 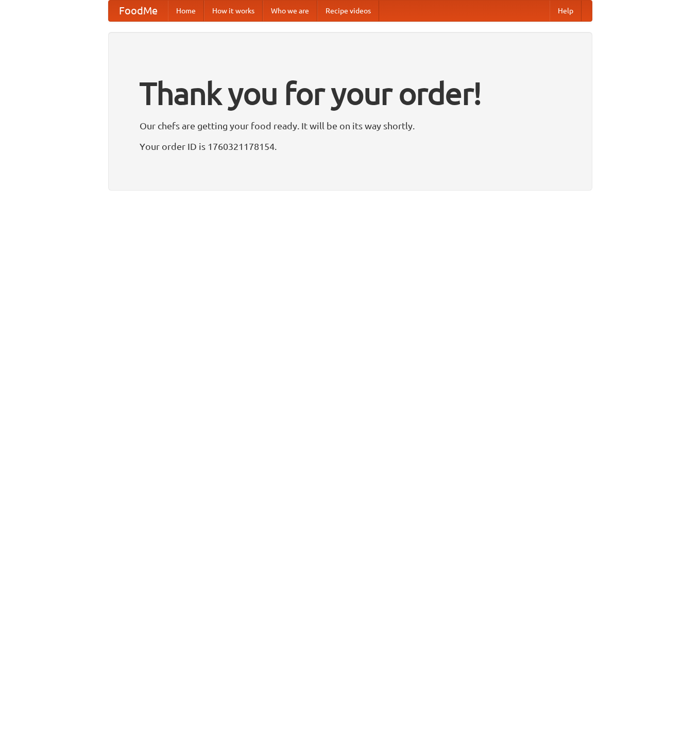 I want to click on p: Our chefs are getting your food ready. It will be on its way shortly., so click(x=350, y=126).